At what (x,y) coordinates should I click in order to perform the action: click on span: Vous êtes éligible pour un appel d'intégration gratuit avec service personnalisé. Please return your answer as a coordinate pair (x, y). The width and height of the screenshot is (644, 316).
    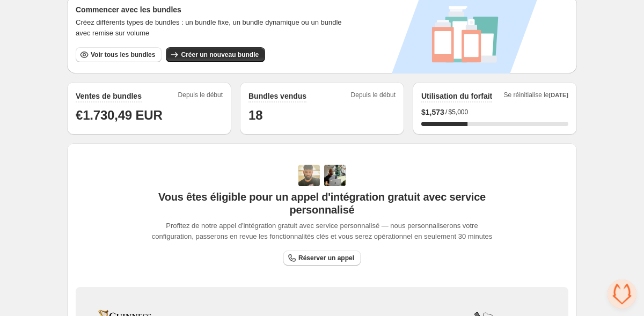
    Looking at the image, I should click on (322, 203).